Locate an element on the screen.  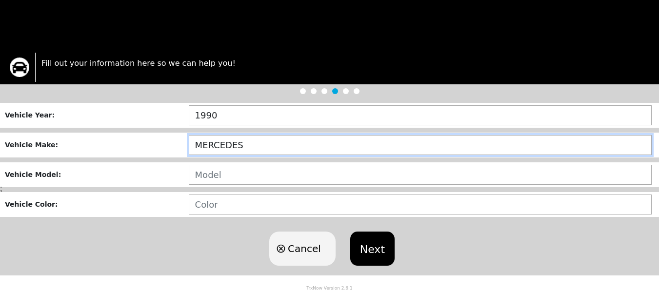
button: Cancel is located at coordinates (302, 249).